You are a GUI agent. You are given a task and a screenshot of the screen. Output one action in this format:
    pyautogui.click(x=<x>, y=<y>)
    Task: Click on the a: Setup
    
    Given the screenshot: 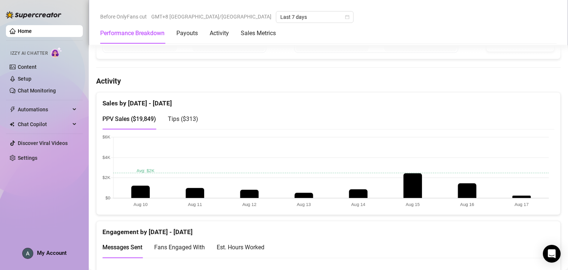 What is the action you would take?
    pyautogui.click(x=24, y=79)
    